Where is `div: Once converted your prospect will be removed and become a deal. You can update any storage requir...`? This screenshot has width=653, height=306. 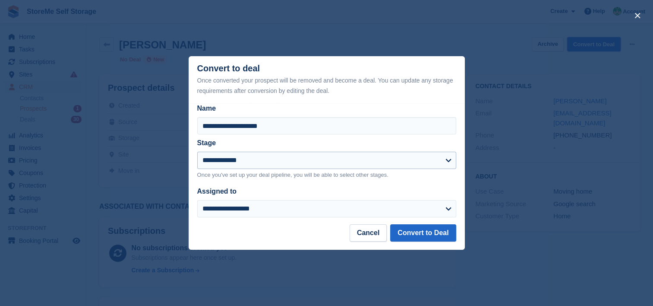
div: Once converted your prospect will be removed and become a deal. You can update any storage requir... is located at coordinates (327, 85).